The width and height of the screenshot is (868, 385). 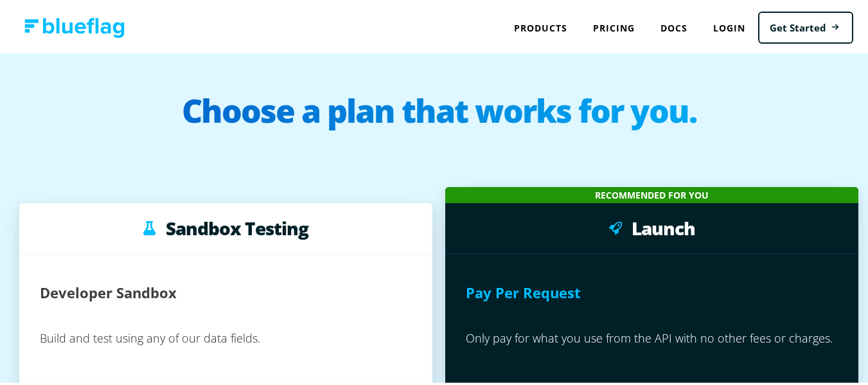 What do you see at coordinates (663, 226) in the screenshot?
I see `h3: Launch` at bounding box center [663, 226].